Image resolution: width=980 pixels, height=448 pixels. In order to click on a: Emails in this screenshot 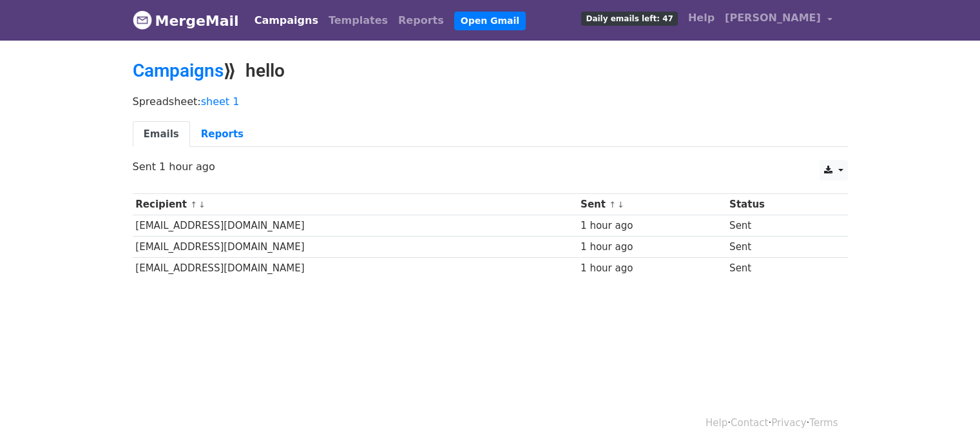, I will do `click(161, 134)`.